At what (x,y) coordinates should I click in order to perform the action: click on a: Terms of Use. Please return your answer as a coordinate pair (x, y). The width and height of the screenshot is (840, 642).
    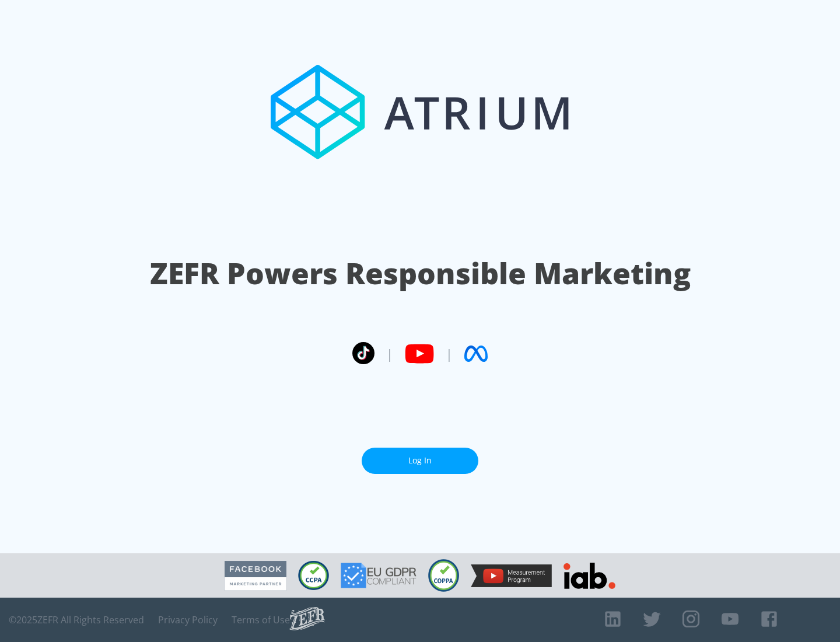
    Looking at the image, I should click on (261, 620).